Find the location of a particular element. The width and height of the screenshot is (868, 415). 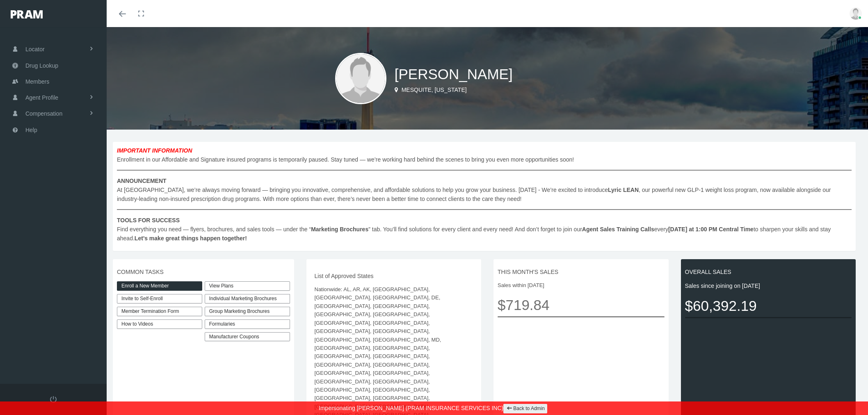

div: Individual Marketing Brochures is located at coordinates (247, 299).